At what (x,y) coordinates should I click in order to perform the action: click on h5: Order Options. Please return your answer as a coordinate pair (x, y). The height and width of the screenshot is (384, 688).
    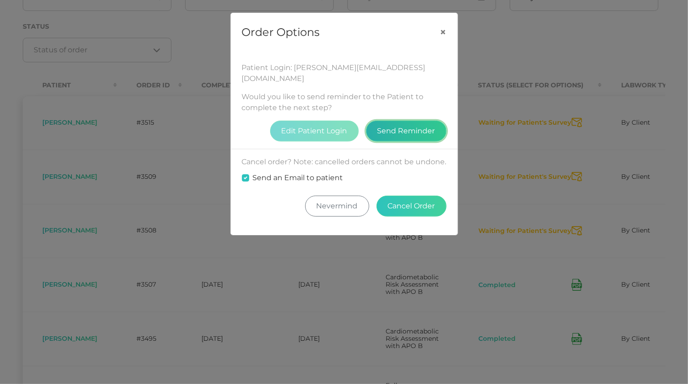
    Looking at the image, I should click on (281, 32).